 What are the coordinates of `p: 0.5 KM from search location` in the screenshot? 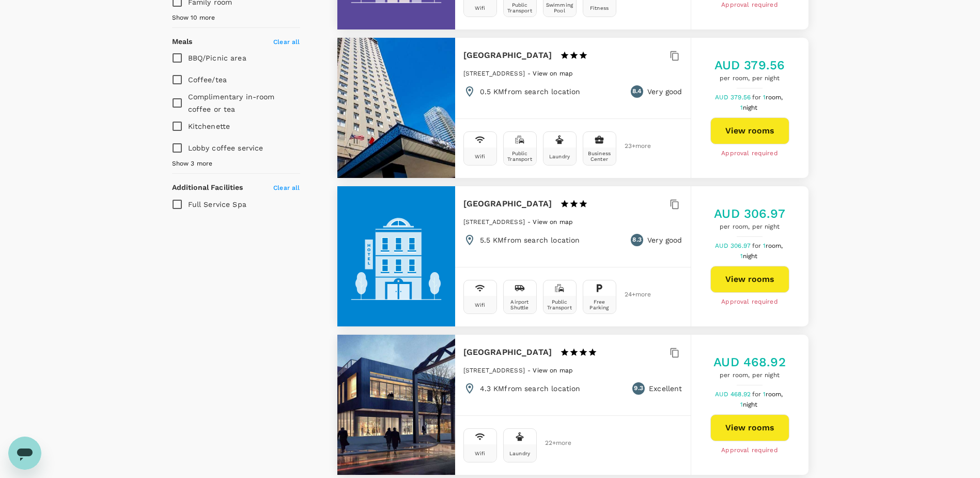 It's located at (530, 91).